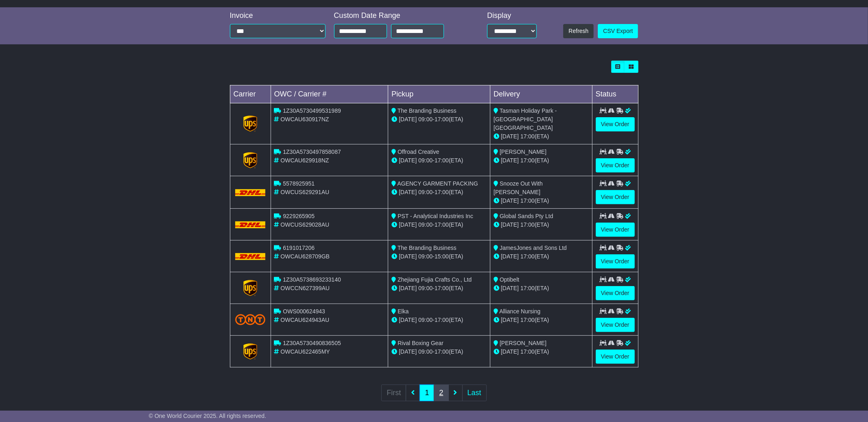 The height and width of the screenshot is (422, 868). Describe the element at coordinates (304, 119) in the screenshot. I see `span: OWCAU630917NZ` at that location.